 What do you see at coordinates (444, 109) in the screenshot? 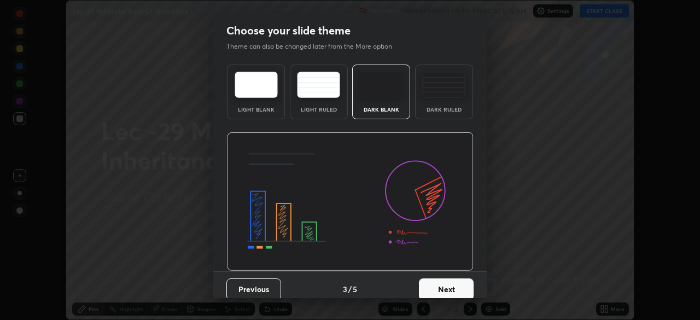
I see `div: Dark Ruled` at bounding box center [444, 109].